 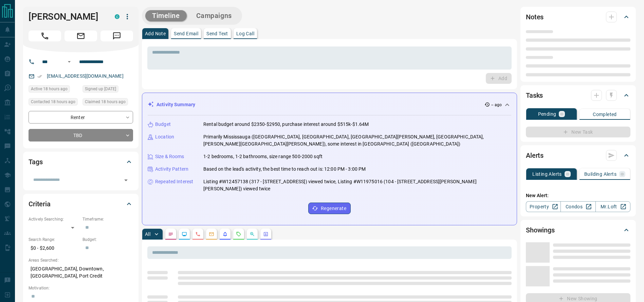 I want to click on div: Criteria, so click(x=81, y=204).